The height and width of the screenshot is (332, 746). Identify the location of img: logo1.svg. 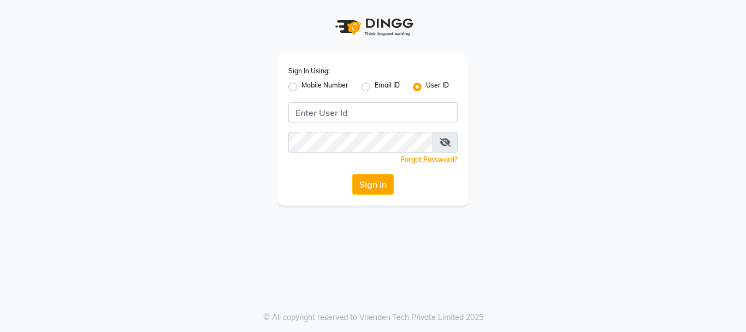
(373, 27).